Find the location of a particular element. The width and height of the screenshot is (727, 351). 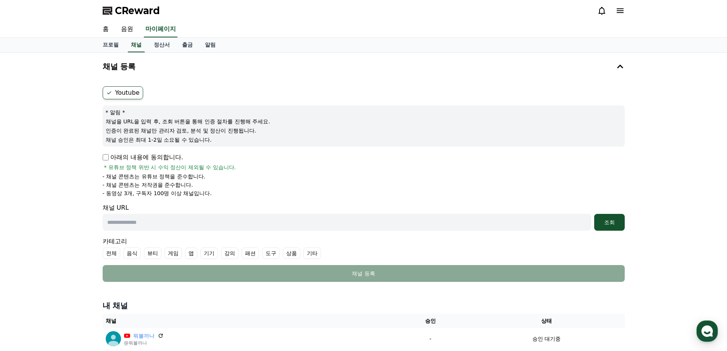

label: Youtube is located at coordinates (123, 93).